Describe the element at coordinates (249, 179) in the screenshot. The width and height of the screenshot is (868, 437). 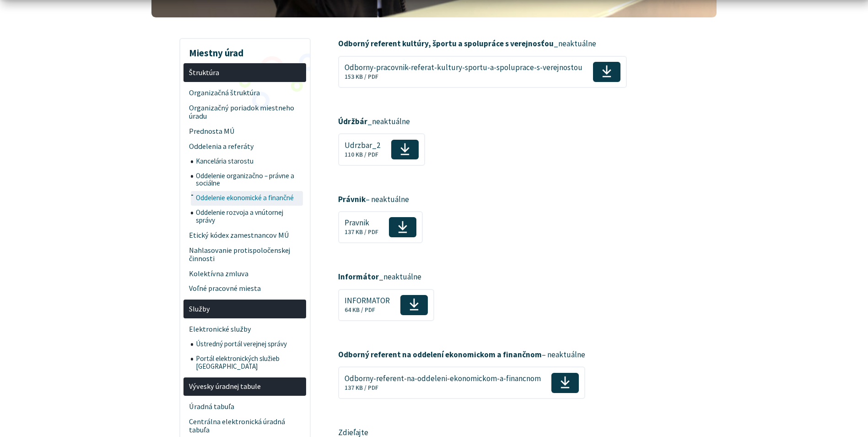
I see `a: Oddelenie organizačno – právne a sociálne` at that location.